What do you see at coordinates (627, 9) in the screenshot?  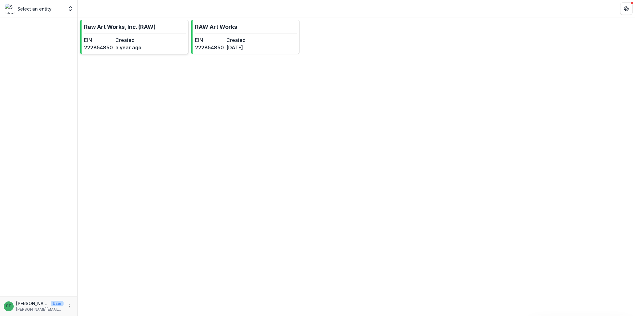 I see `button: Get Help` at bounding box center [627, 9].